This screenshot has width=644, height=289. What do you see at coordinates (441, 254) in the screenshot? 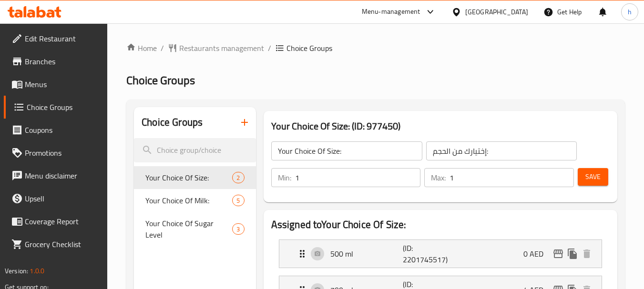
I see `li: Expand` at bounding box center [441, 254].